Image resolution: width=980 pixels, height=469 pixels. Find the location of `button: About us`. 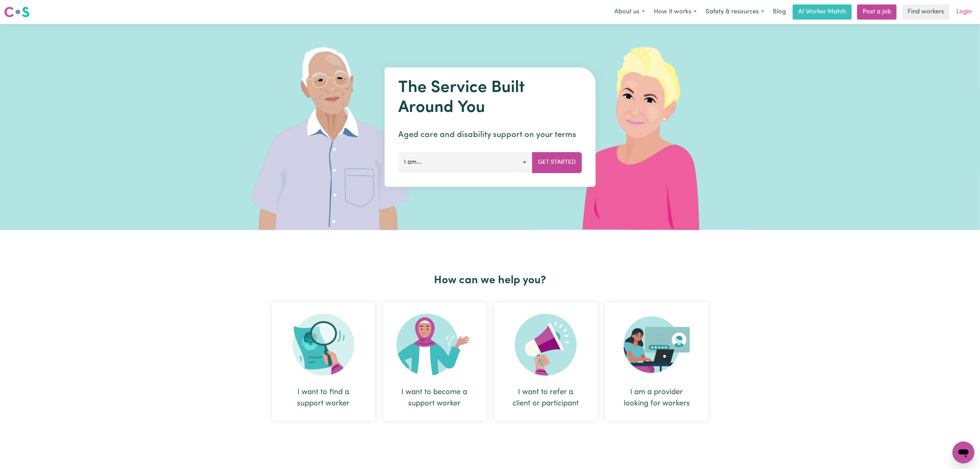

button: About us is located at coordinates (630, 12).